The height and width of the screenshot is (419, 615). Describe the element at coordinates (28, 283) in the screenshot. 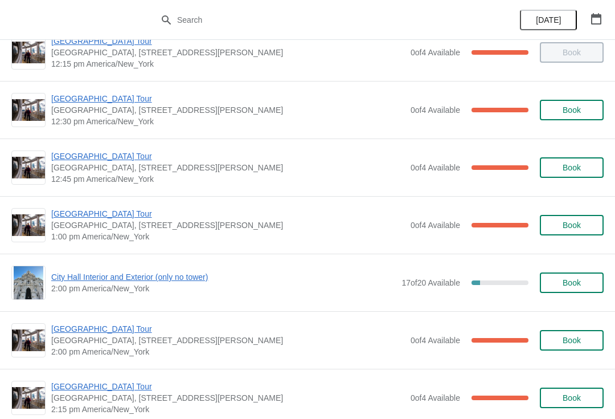

I see `img: City Hall Interior and Exterior (only no tower) | | 2:00 pm America/New_York` at that location.